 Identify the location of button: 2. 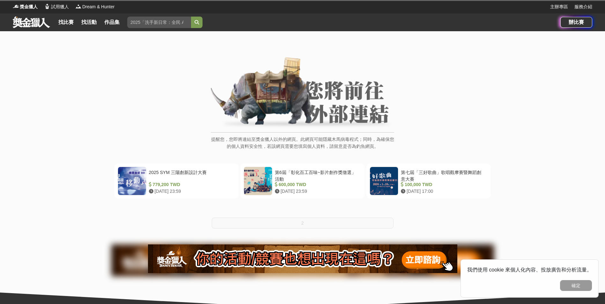
(302, 223).